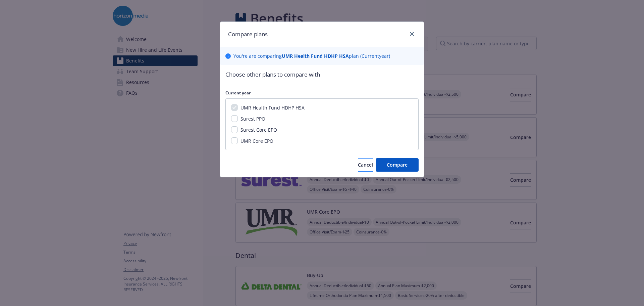 The height and width of the screenshot is (306, 644). I want to click on span: Cancel, so click(366, 164).